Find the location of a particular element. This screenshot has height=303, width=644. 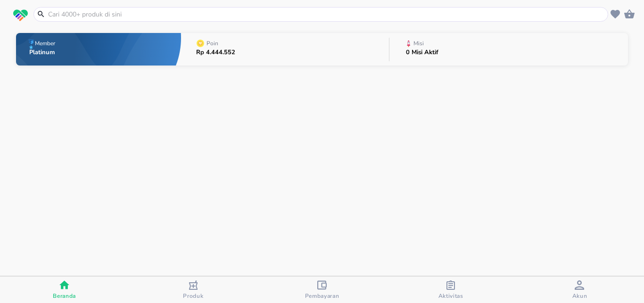

p: Rp 4.444.552 is located at coordinates (216, 53).